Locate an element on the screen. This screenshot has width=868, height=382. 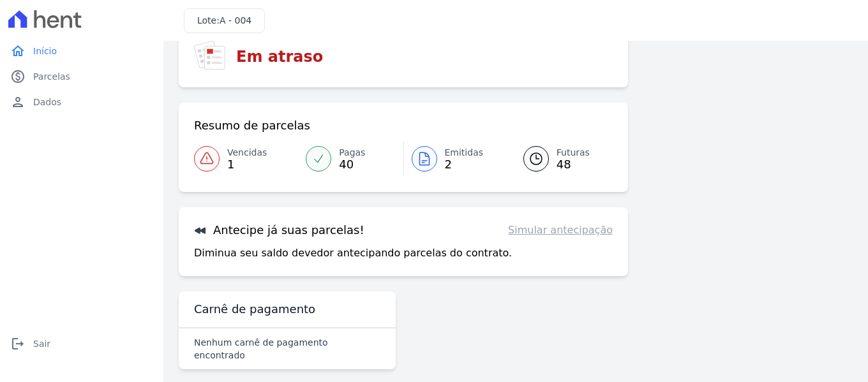
span: 40 is located at coordinates (352, 164).